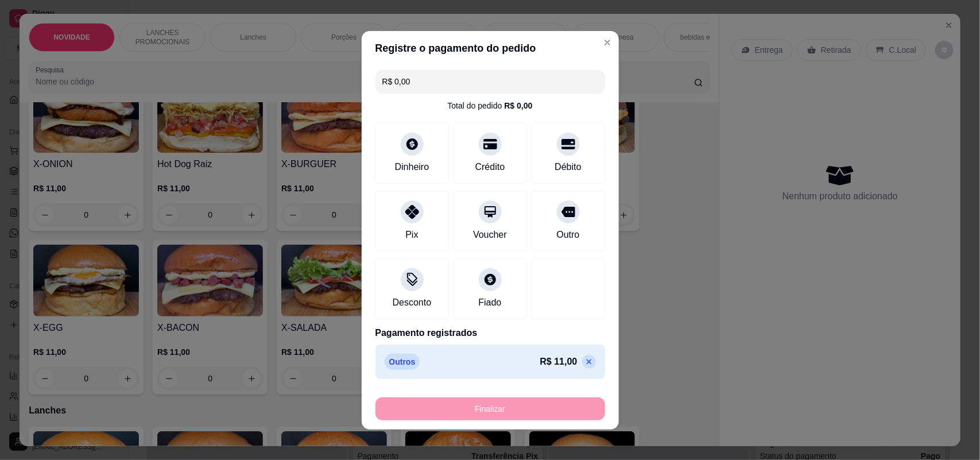  I want to click on p: Pagamento registrados, so click(490, 332).